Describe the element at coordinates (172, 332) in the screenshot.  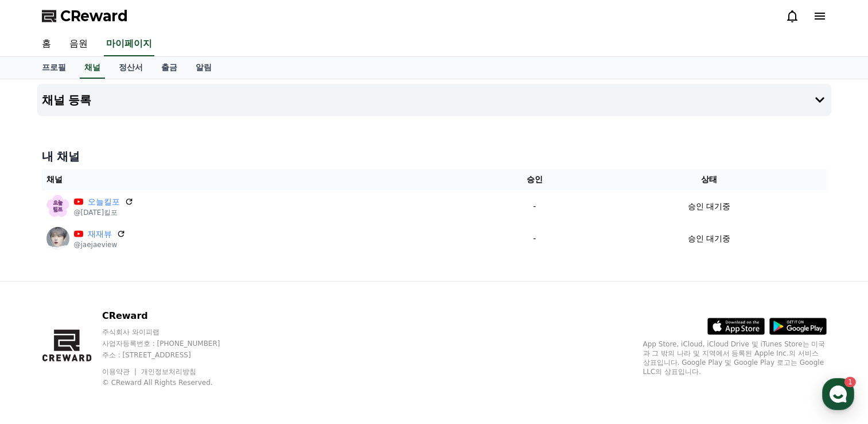
I see `p: 주식회사 와이피랩` at that location.